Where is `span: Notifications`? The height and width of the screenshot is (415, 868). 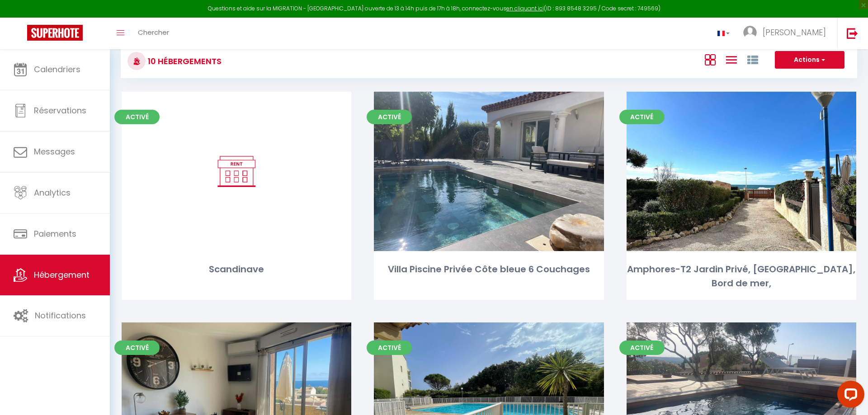 span: Notifications is located at coordinates (61, 316).